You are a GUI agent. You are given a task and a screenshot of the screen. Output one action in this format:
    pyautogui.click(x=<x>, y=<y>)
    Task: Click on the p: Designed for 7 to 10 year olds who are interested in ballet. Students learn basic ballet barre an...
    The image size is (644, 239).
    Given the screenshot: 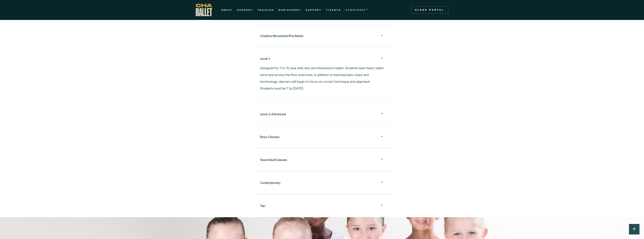 What is the action you would take?
    pyautogui.click(x=322, y=78)
    